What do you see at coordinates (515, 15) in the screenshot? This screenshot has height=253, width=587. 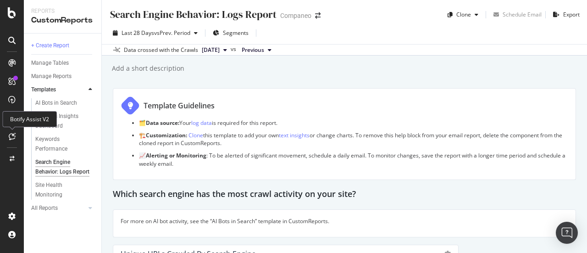 I see `button: Schedule Email` at bounding box center [515, 15].